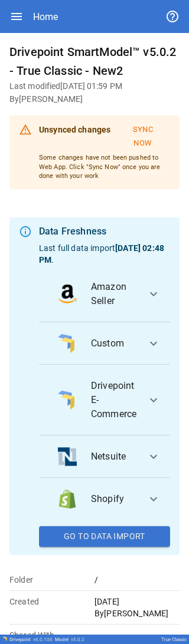 The image size is (189, 644). Describe the element at coordinates (104, 294) in the screenshot. I see `button: data_logoAmazon Seller` at that location.